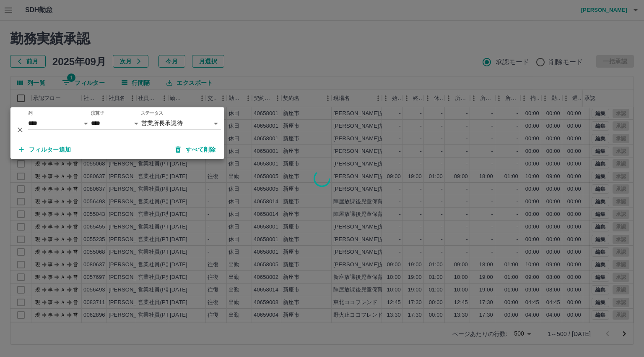  What do you see at coordinates (196, 150) in the screenshot?
I see `button: すべて削除` at bounding box center [196, 150].